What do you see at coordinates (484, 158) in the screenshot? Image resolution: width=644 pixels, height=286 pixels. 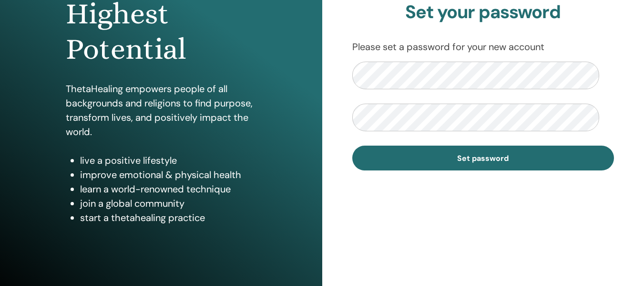 I see `button: Set password` at bounding box center [484, 158].